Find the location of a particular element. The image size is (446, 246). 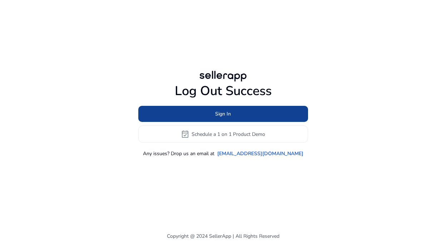

span: event_available is located at coordinates (185, 134).